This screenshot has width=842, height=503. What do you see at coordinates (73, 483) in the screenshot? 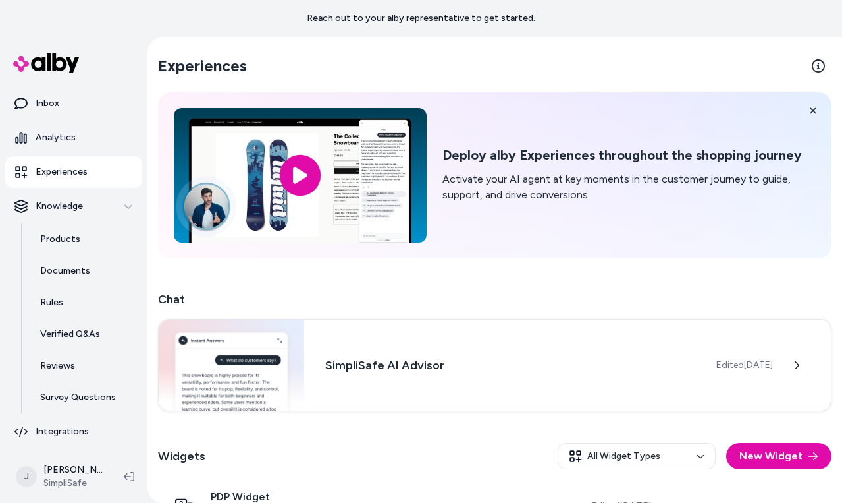
I see `span: SimpliSafe` at bounding box center [73, 483].